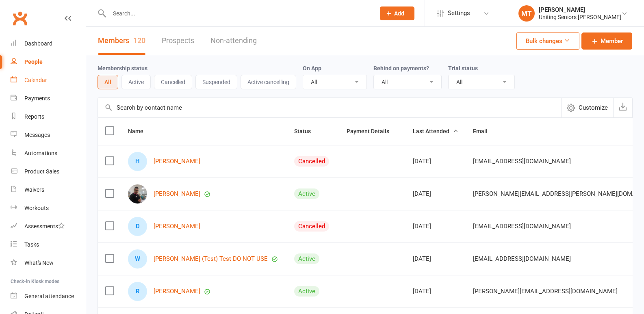 This screenshot has width=644, height=314. I want to click on span: Member, so click(611, 41).